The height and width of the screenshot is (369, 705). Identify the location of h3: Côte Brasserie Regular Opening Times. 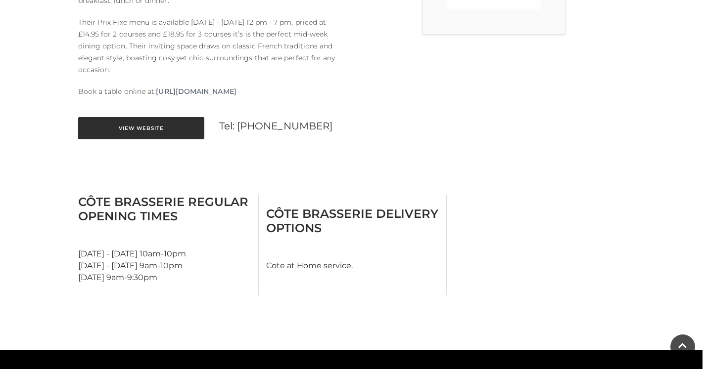
(164, 209).